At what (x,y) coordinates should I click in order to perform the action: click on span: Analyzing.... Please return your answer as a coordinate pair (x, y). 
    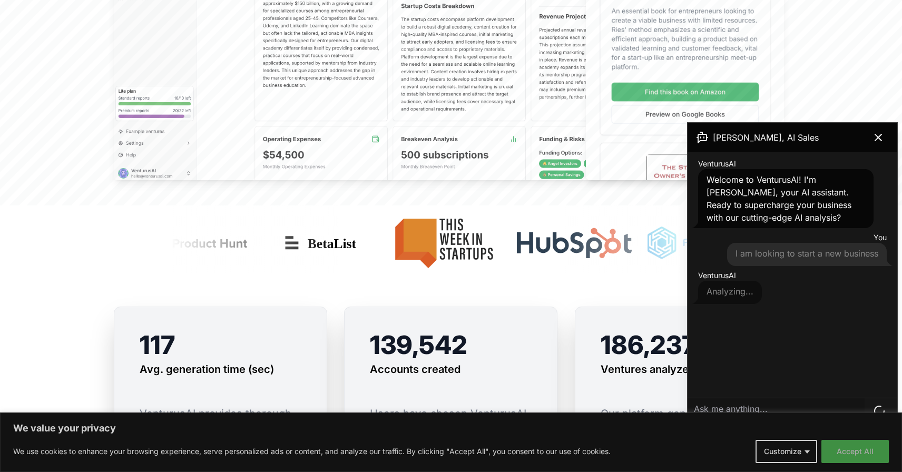
    Looking at the image, I should click on (730, 291).